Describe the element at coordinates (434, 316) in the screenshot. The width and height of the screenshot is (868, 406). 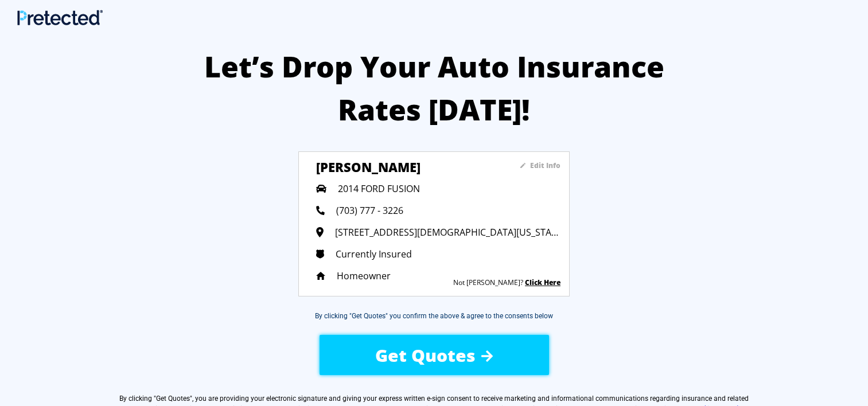
I see `div: By clicking "Get Quotes" you confirm the above & agree to the consents below` at that location.